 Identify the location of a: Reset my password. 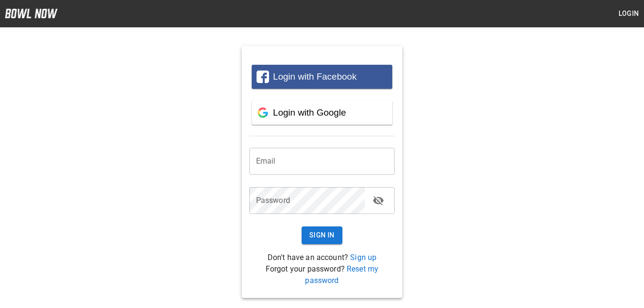
(341, 275).